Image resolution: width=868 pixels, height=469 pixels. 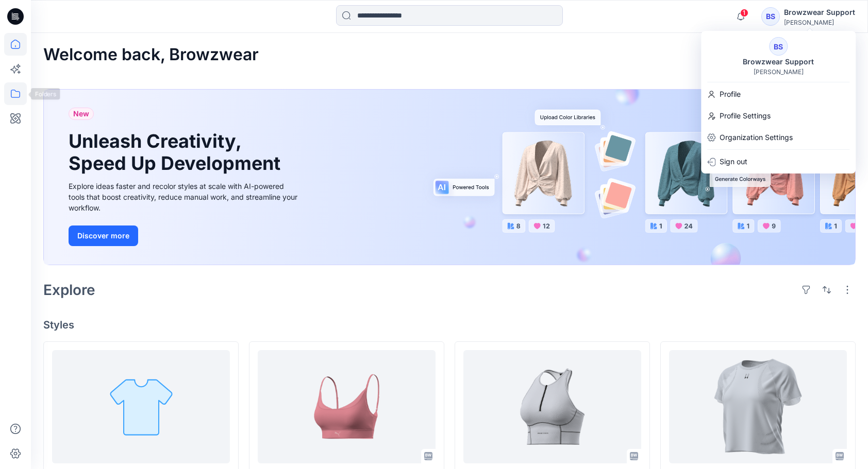 I want to click on button: Discover more, so click(x=103, y=236).